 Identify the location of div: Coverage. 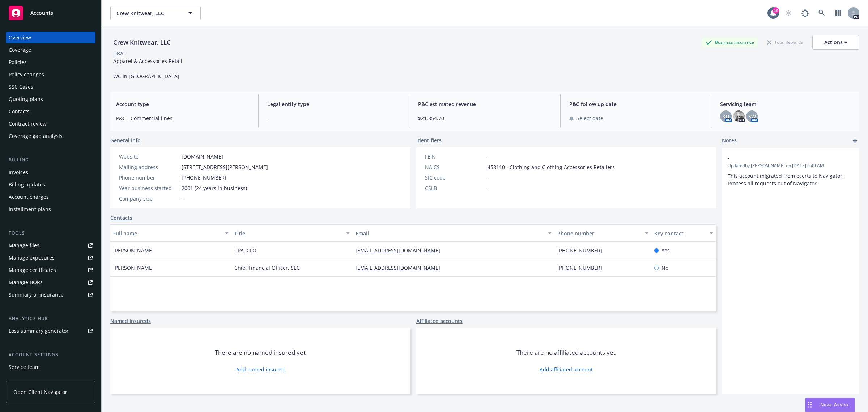
(20, 50).